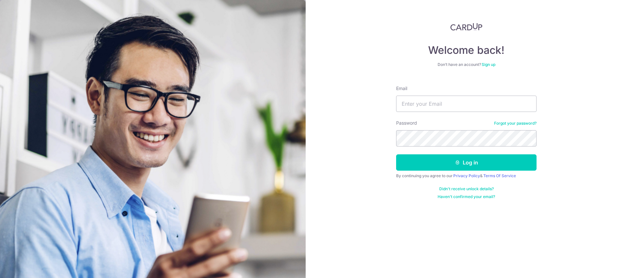 The image size is (627, 278). What do you see at coordinates (467, 176) in the screenshot?
I see `a: Privacy Policy` at bounding box center [467, 176].